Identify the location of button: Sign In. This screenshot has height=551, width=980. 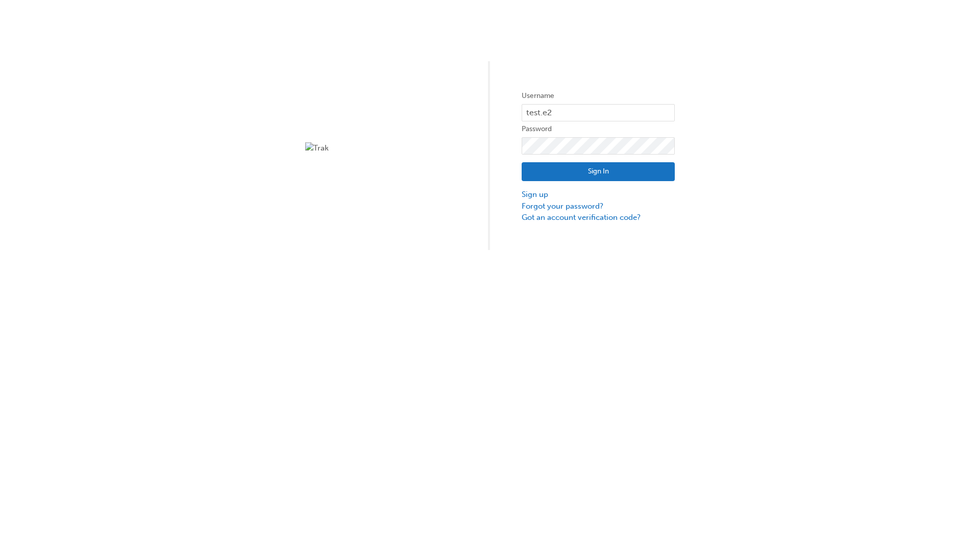
(598, 172).